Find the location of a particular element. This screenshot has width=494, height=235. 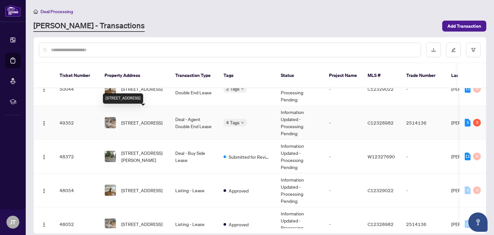

button: Open asap is located at coordinates (478, 222).